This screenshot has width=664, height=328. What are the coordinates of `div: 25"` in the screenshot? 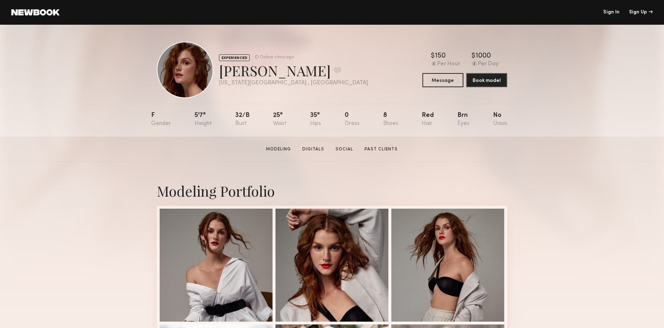 It's located at (280, 119).